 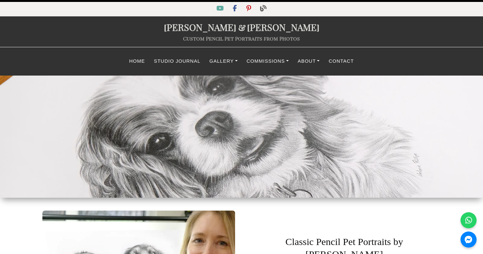 What do you see at coordinates (268, 61) in the screenshot?
I see `a: Commissions` at bounding box center [268, 61].